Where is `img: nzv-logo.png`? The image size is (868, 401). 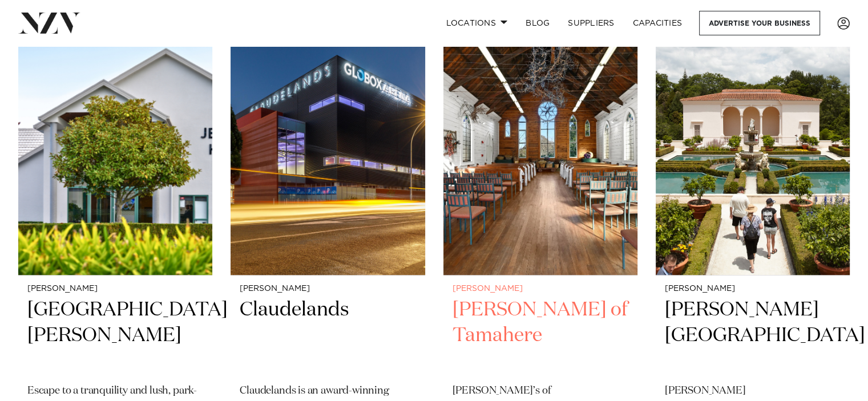 img: nzv-logo.png is located at coordinates (49, 23).